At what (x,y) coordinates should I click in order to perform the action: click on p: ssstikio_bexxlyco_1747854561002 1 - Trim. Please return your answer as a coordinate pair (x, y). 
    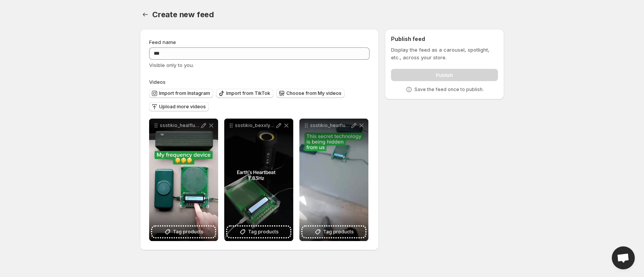
    Looking at the image, I should click on (255, 126).